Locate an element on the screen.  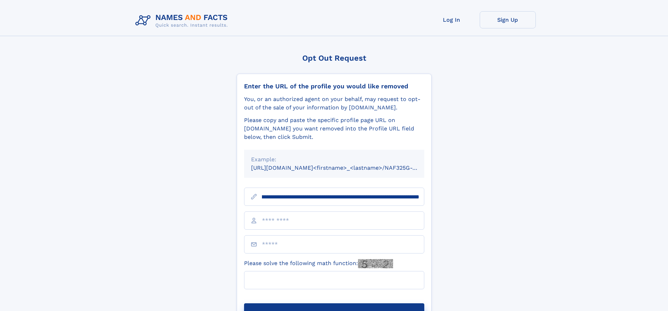
img: Logo Names and Facts is located at coordinates (183, 21).